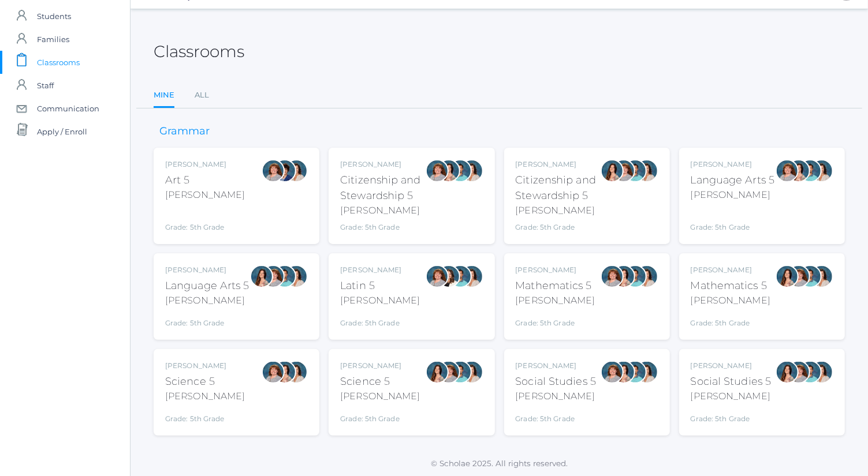 The image size is (868, 476). I want to click on h3: Grammar, so click(184, 132).